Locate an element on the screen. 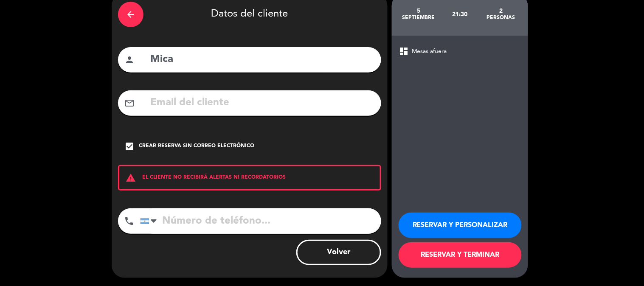  button: Volver is located at coordinates (339, 252).